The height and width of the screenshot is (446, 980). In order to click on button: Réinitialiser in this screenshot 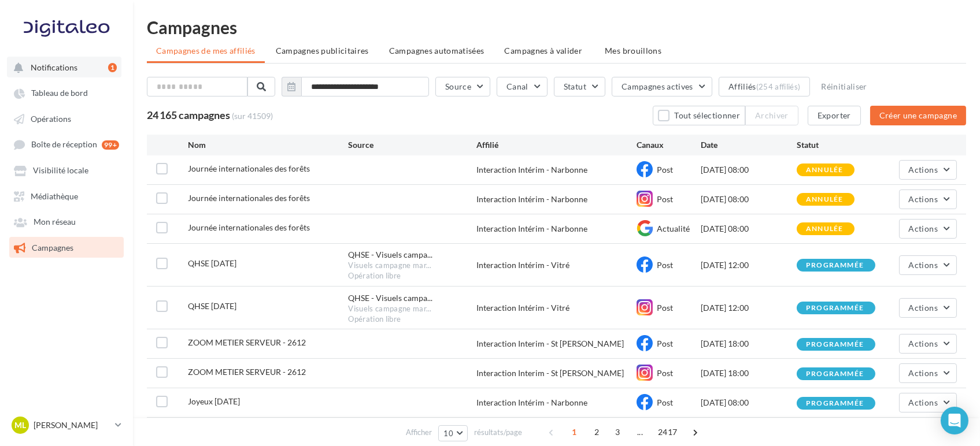, I will do `click(844, 87)`.